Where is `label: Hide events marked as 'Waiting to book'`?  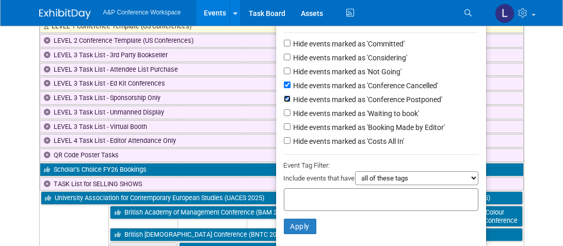 label: Hide events marked as 'Waiting to book' is located at coordinates (355, 113).